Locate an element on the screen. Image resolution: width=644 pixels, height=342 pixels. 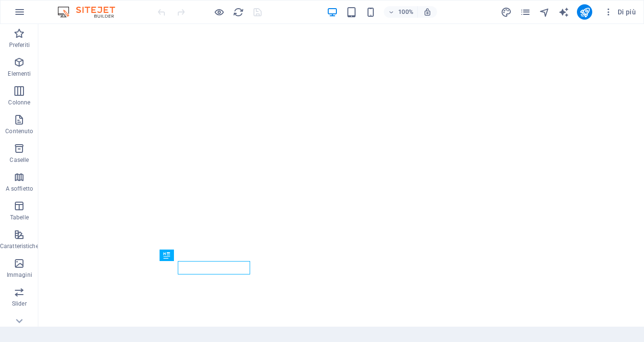
p: Caselle is located at coordinates (19, 160).